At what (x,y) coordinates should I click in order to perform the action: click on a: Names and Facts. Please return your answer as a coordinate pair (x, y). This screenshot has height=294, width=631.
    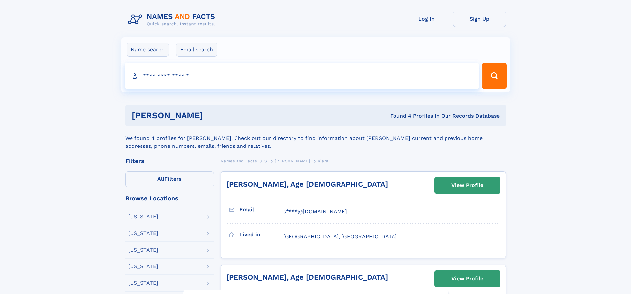
    Looking at the image, I should click on (239, 161).